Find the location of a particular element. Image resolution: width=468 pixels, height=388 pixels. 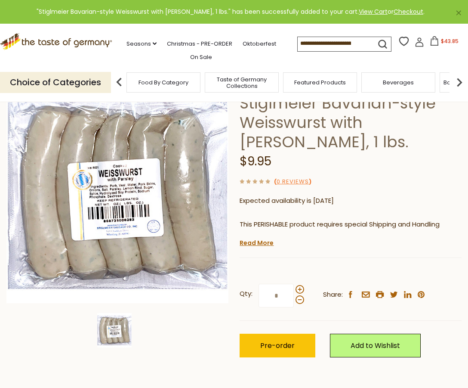

img: previous arrow is located at coordinates (119, 82).